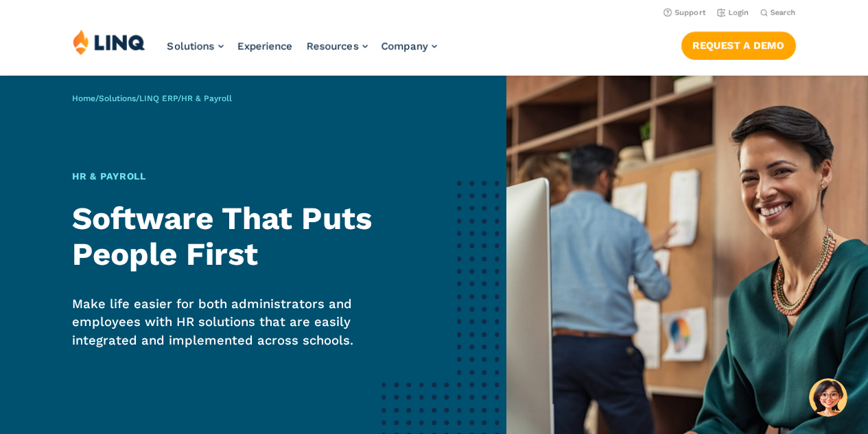  Describe the element at coordinates (828, 397) in the screenshot. I see `button: Hello, have a question? Let’s chat.` at that location.